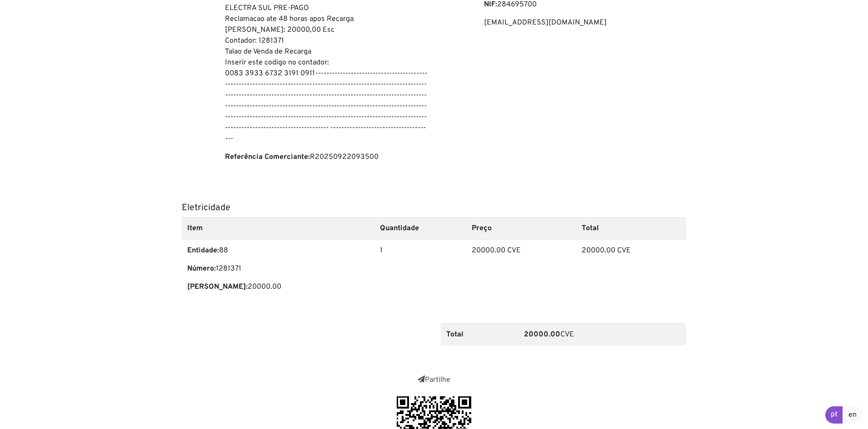 The image size is (868, 429). Describe the element at coordinates (202, 269) in the screenshot. I see `b: Número:` at that location.